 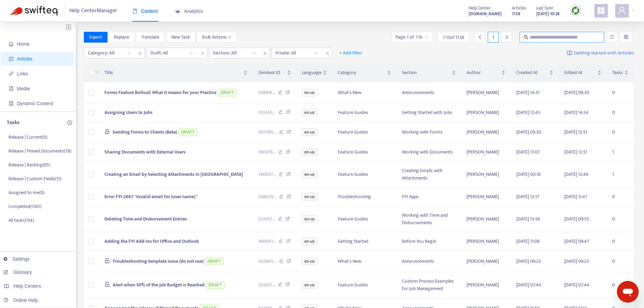 What do you see at coordinates (27, 286) in the screenshot?
I see `span: Help Centers` at bounding box center [27, 286].